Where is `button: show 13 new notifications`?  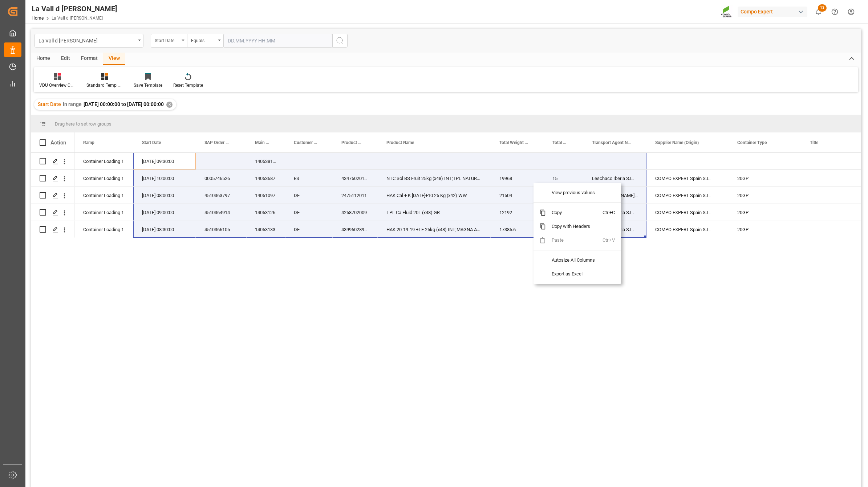 button: show 13 new notifications is located at coordinates (818, 11).